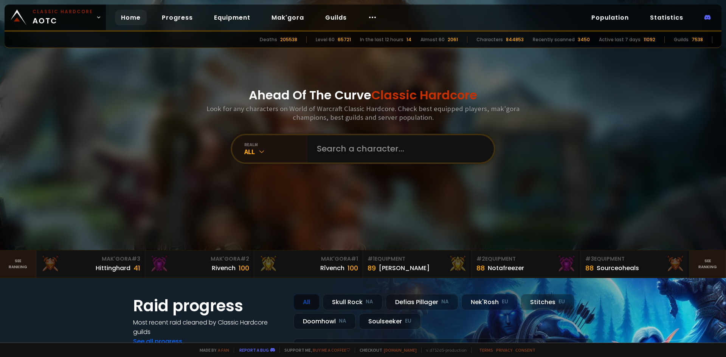  Describe the element at coordinates (212, 350) in the screenshot. I see `span: Made by` at that location.